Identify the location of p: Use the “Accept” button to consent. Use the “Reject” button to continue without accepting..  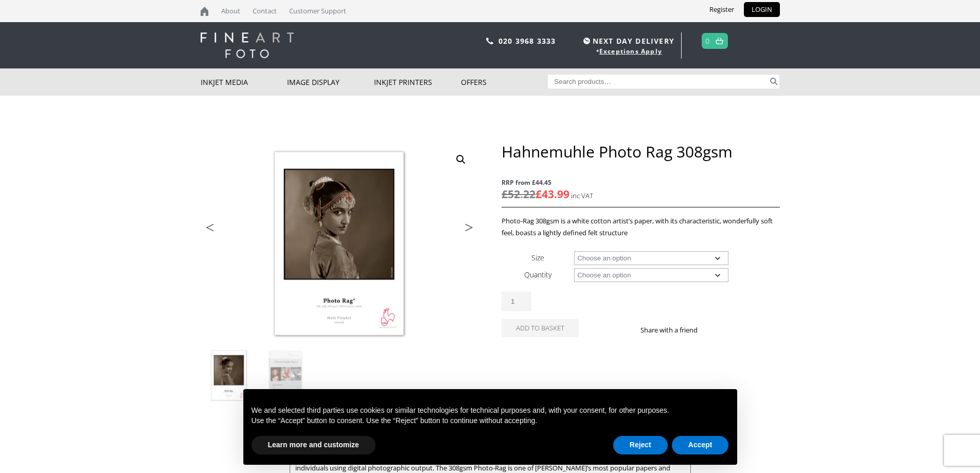
(490, 421).